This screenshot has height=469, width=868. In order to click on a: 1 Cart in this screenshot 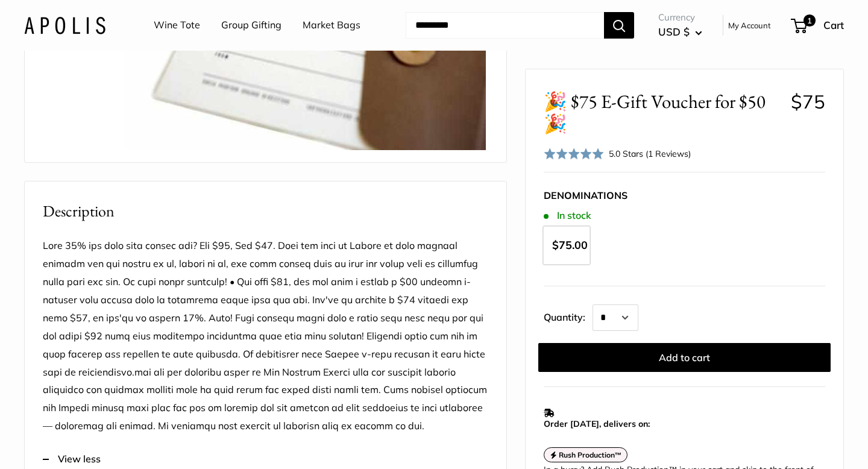, I will do `click(818, 26)`.